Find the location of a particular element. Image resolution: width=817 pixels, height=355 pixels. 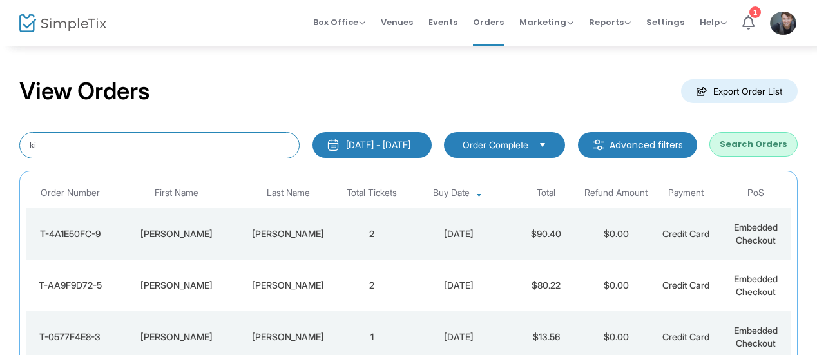

span: Marketing is located at coordinates (546, 22).